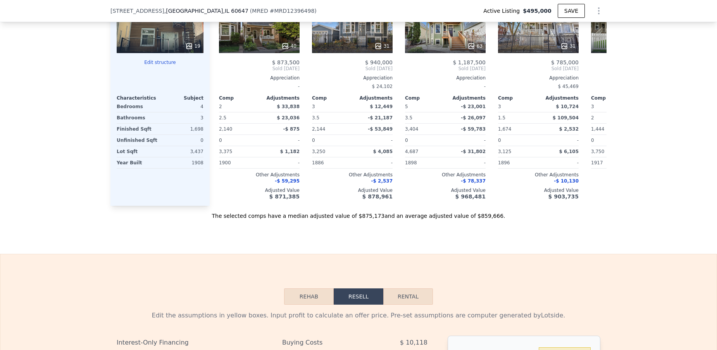 This screenshot has height=350, width=717. What do you see at coordinates (378, 197) in the screenshot?
I see `span: $ 878,961` at bounding box center [378, 197].